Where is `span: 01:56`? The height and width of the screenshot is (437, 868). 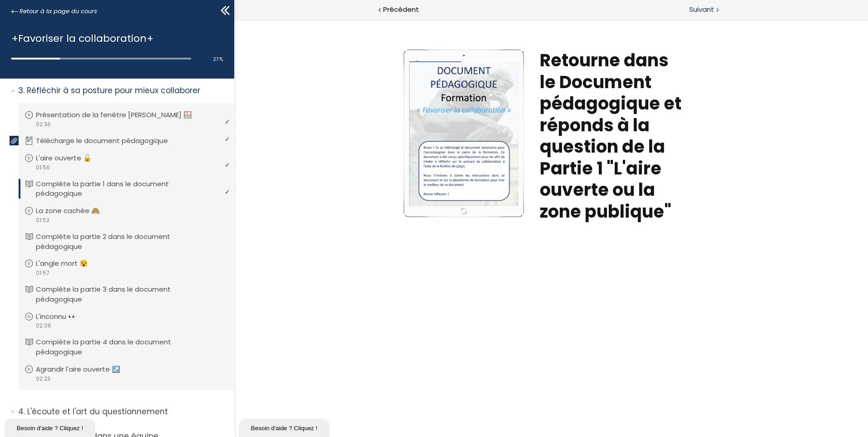
span: 01:56 is located at coordinates (42, 168).